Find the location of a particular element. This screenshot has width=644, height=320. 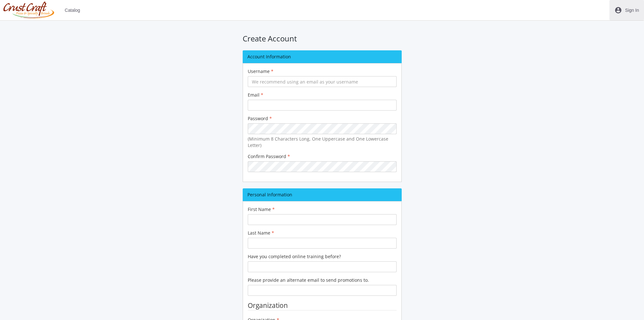

label: Confirm Password is located at coordinates (269, 156).